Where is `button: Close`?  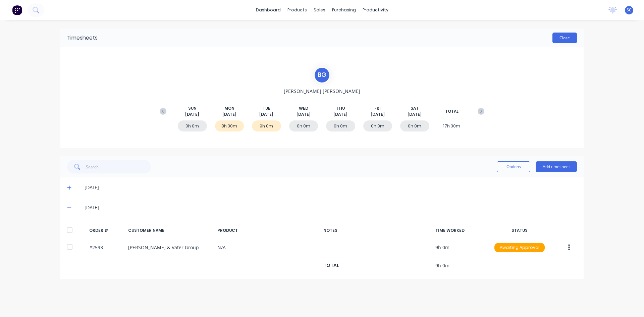
button: Close is located at coordinates (565, 38).